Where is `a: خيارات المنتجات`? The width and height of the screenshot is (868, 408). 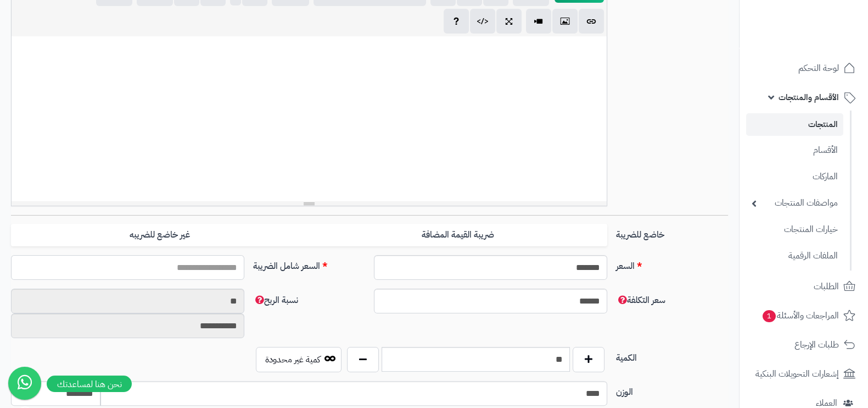
a: خيارات المنتجات is located at coordinates (795, 229).